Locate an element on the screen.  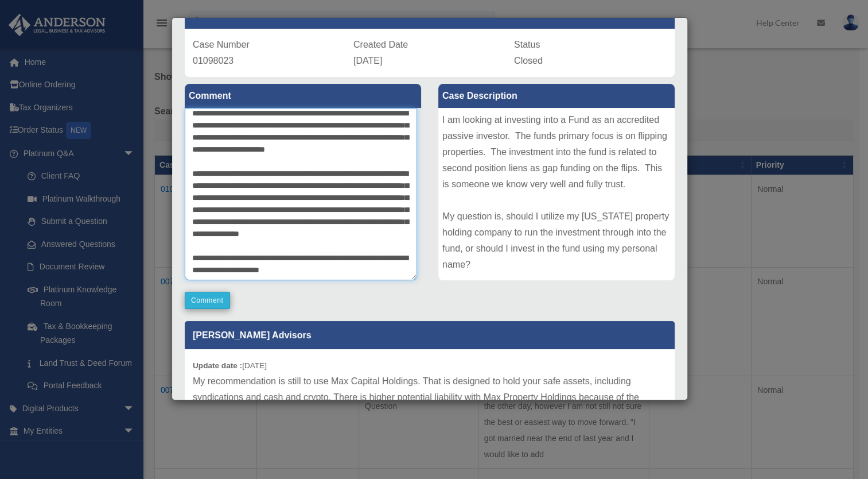
p: My recommendation is still to use Max Capital Holdings. That is designed to hold your safe assets... is located at coordinates (430, 413).